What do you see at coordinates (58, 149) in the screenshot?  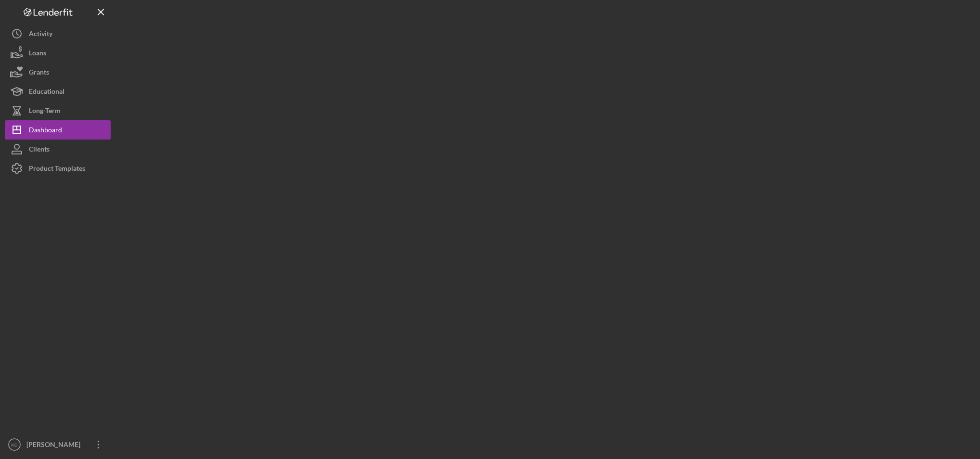 I see `a: Clients` at bounding box center [58, 149].